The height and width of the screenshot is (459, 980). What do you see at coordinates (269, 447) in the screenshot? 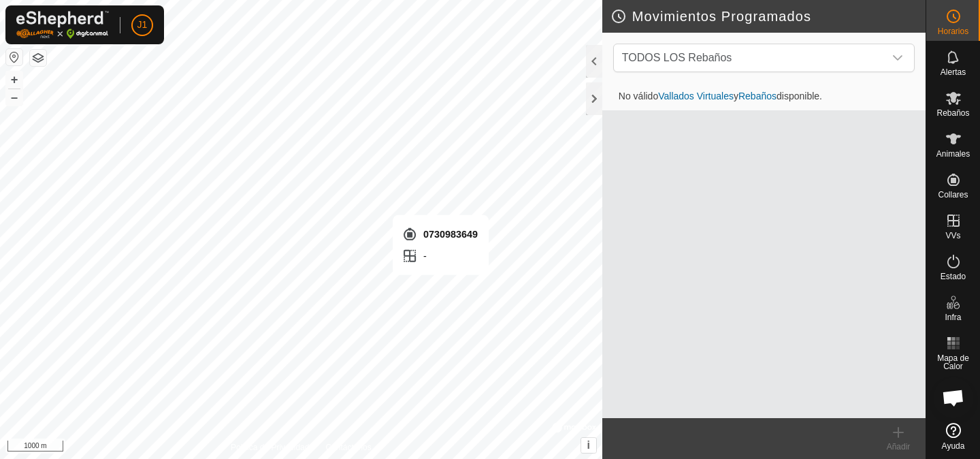
I see `a: Política de Privacidad` at bounding box center [269, 447].